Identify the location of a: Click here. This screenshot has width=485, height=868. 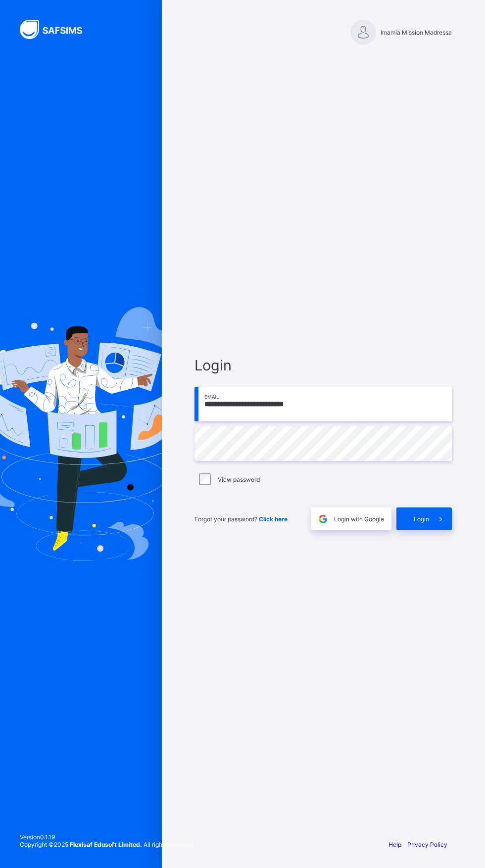
(273, 519).